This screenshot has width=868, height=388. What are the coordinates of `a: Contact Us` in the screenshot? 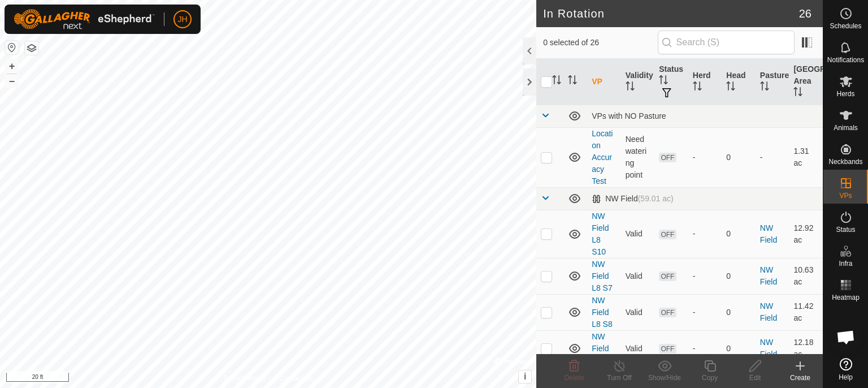 It's located at (296, 378).